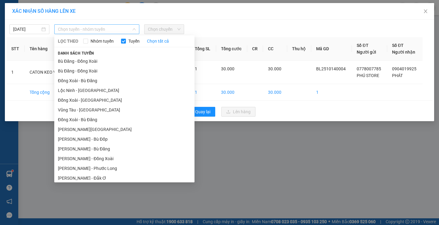 The width and height of the screenshot is (439, 225). I want to click on li: VP VP Quận 5, so click(62, 46).